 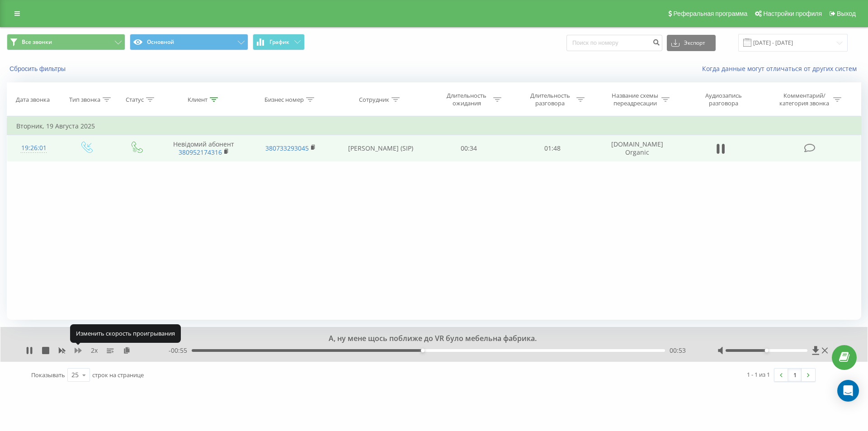 What do you see at coordinates (34, 148) in the screenshot?
I see `div: 19:26:01` at bounding box center [34, 148].